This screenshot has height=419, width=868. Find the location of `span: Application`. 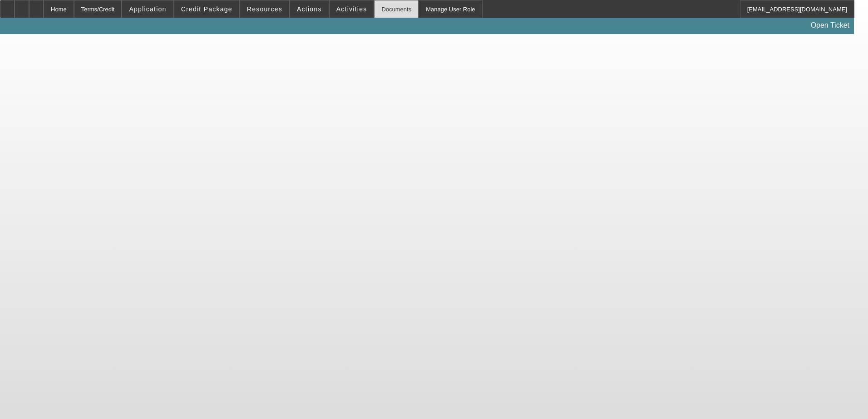

span: Application is located at coordinates (148, 9).